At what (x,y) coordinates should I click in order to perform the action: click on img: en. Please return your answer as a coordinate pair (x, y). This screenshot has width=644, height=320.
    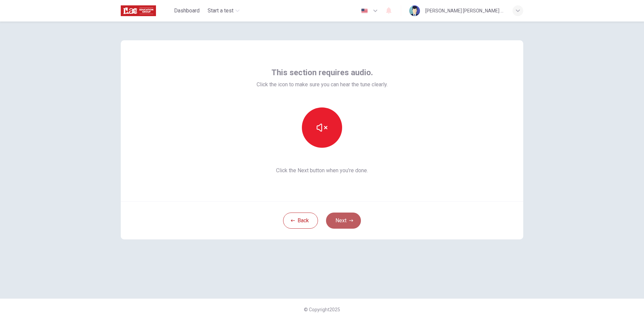
    Looking at the image, I should click on (364, 11).